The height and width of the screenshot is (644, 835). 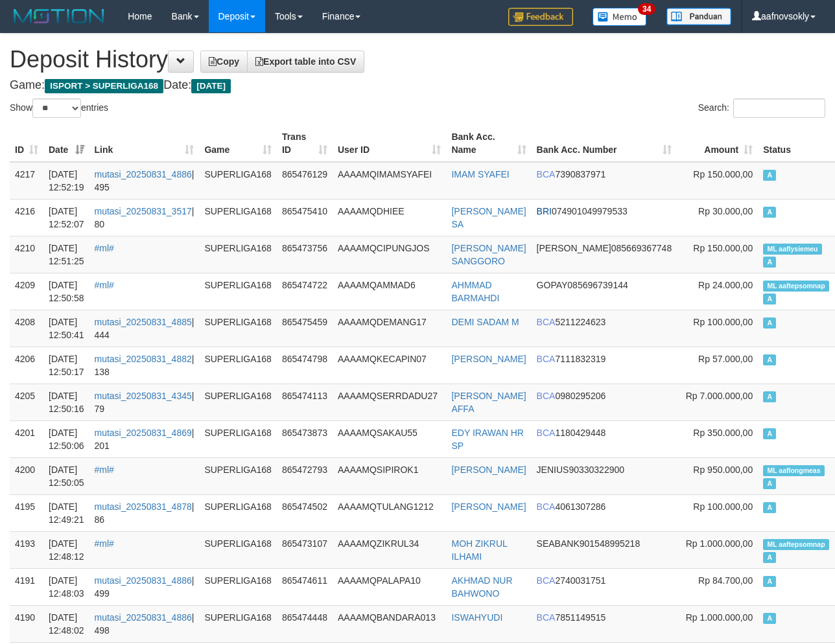 What do you see at coordinates (604, 587) in the screenshot?
I see `td: 2740031751` at bounding box center [604, 587].